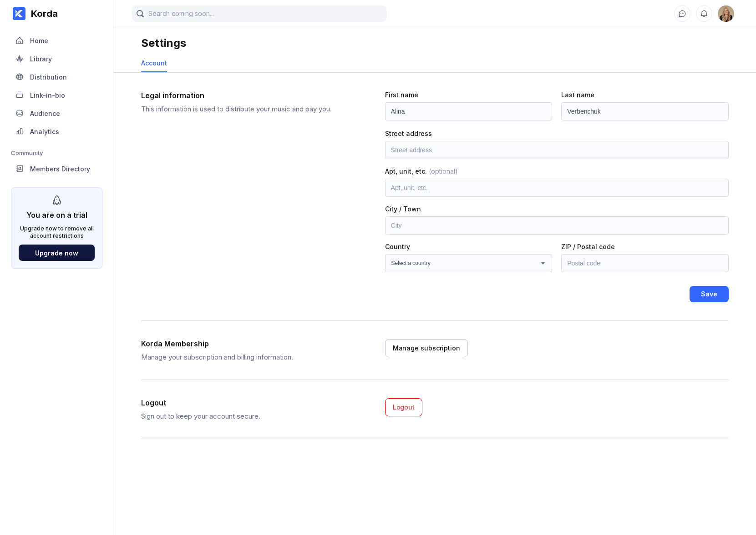  What do you see at coordinates (254, 96) in the screenshot?
I see `div: Legal information` at bounding box center [254, 96].